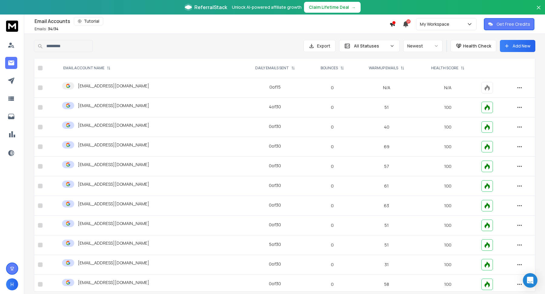 The width and height of the screenshot is (545, 294). Describe the element at coordinates (332, 7) in the screenshot. I see `button: Claim Lifetime Deal→` at that location.